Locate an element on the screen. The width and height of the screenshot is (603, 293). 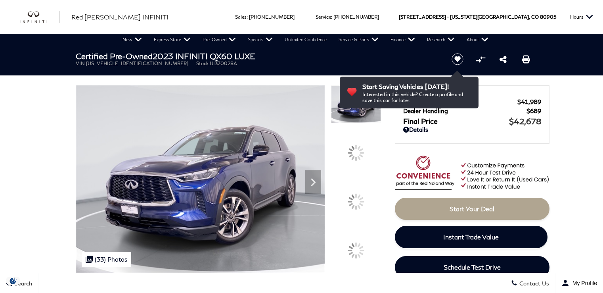
h1: 2023 INFINITI QX60 LUXE is located at coordinates (257, 56).